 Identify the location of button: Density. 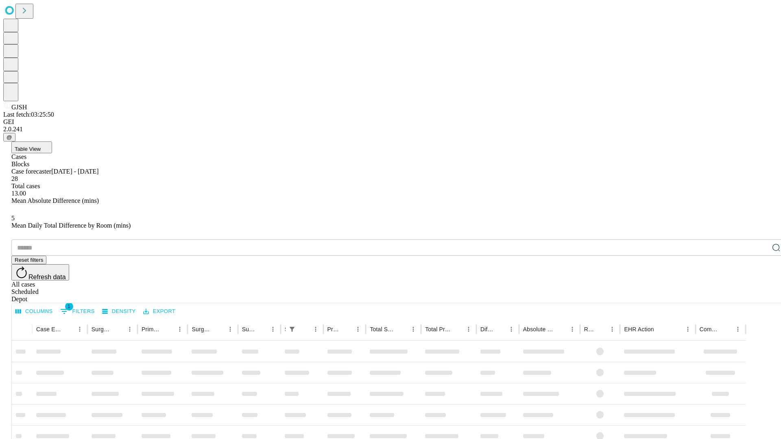
(119, 312).